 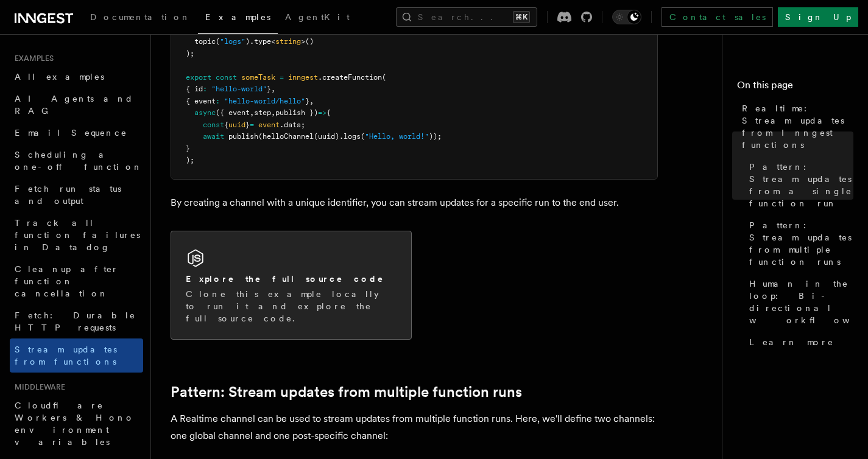 What do you see at coordinates (233, 113) in the screenshot?
I see `span: ({ event` at bounding box center [233, 113].